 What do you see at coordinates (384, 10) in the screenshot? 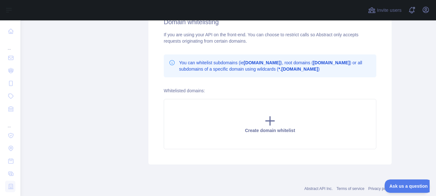
I see `button: Invite users` at bounding box center [384, 10].